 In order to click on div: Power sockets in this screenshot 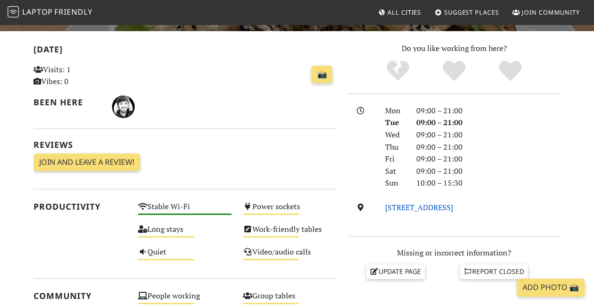, I will do `click(290, 211)`.